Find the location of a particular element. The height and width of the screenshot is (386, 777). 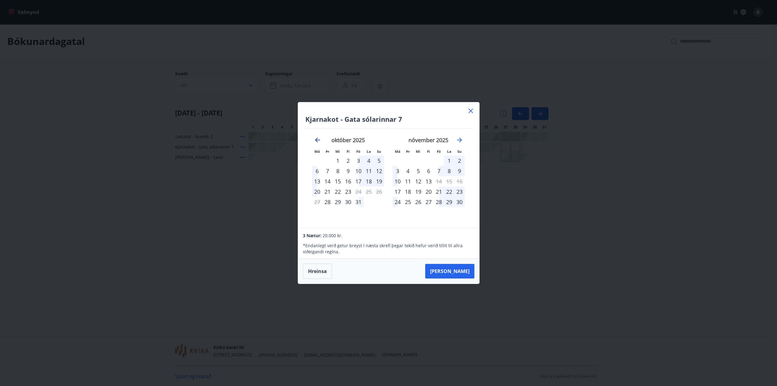

strong: október 2025 is located at coordinates (348, 140).